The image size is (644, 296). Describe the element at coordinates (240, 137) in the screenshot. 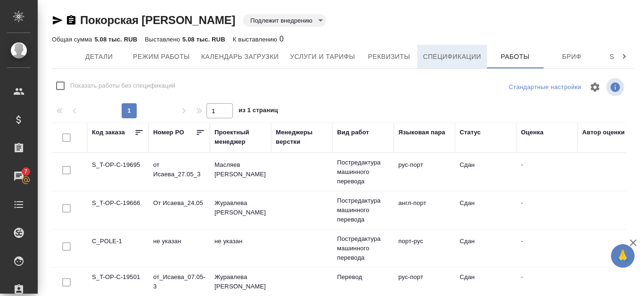

I see `div: Проектный менеджер` at that location.